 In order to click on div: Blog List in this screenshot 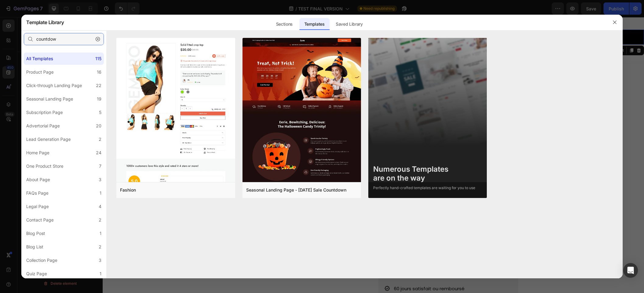, I will do `click(34, 246)`.